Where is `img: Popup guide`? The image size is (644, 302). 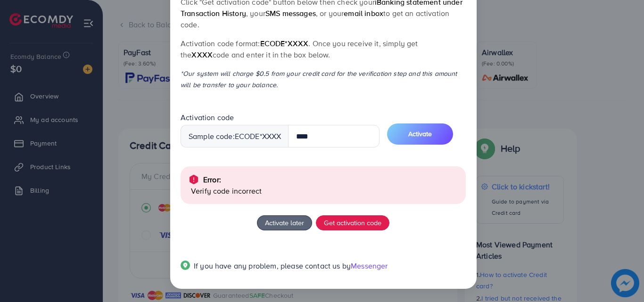 img: Popup guide is located at coordinates (185, 266).